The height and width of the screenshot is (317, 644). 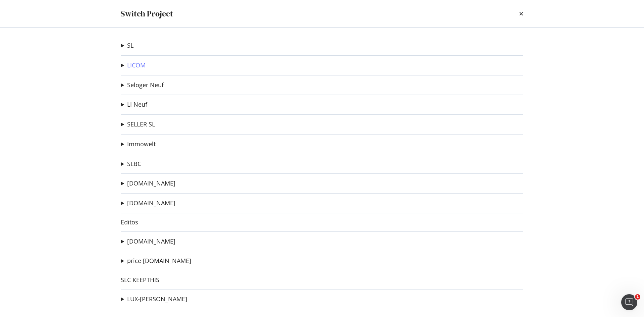 I want to click on a: Editos, so click(x=130, y=222).